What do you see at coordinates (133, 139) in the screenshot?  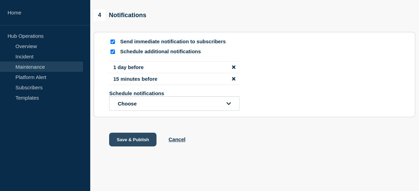 I see `button: Save & Publish` at bounding box center [133, 139].